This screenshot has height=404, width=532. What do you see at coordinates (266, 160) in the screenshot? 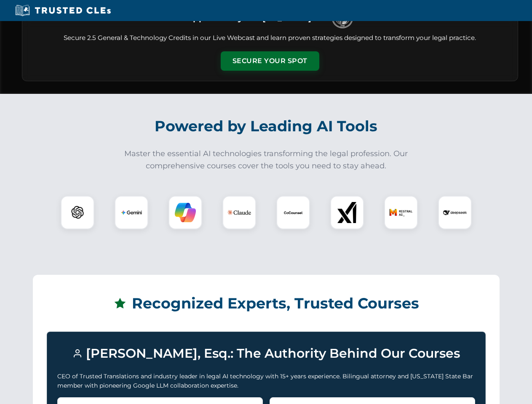
I see `p: Master the essential AI technologies transforming the legal profession. Our comprehensive courses...` at bounding box center [266, 160].